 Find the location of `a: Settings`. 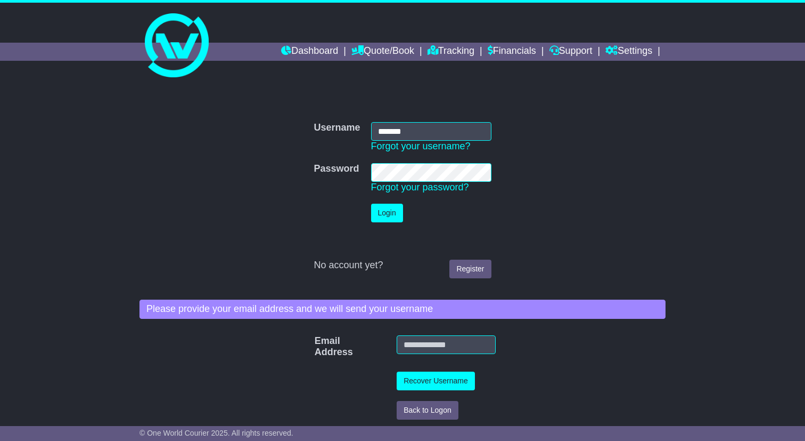

a: Settings is located at coordinates (629, 52).